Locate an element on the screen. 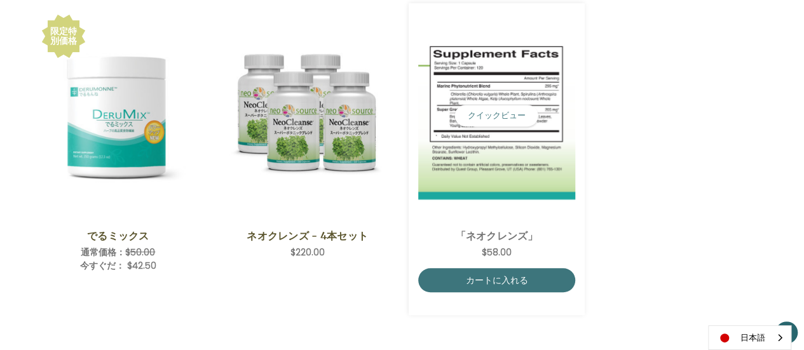 The image size is (804, 350). a: 日本語 is located at coordinates (749, 337).